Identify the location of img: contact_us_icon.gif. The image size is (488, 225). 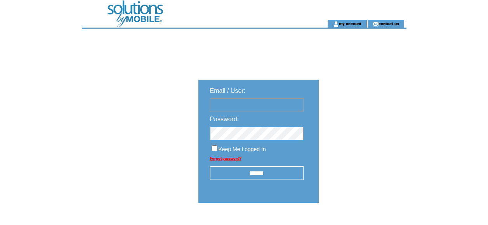
(375, 24).